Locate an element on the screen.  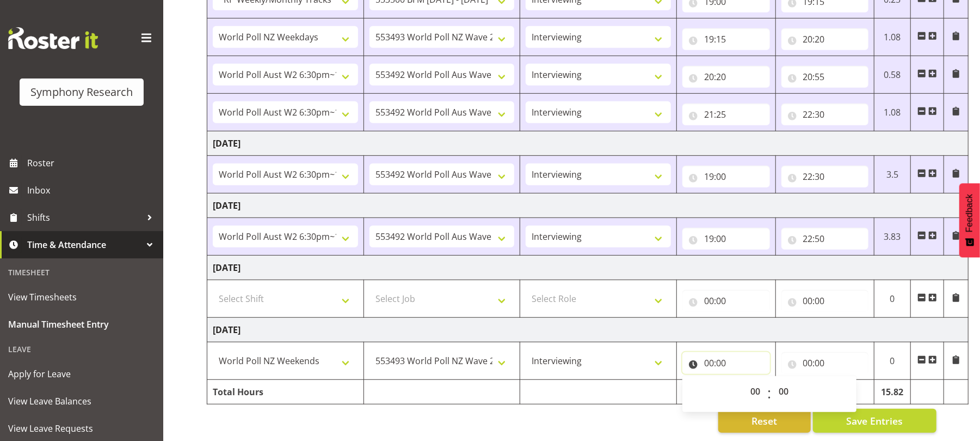
td: 0.58 is located at coordinates (893, 74).